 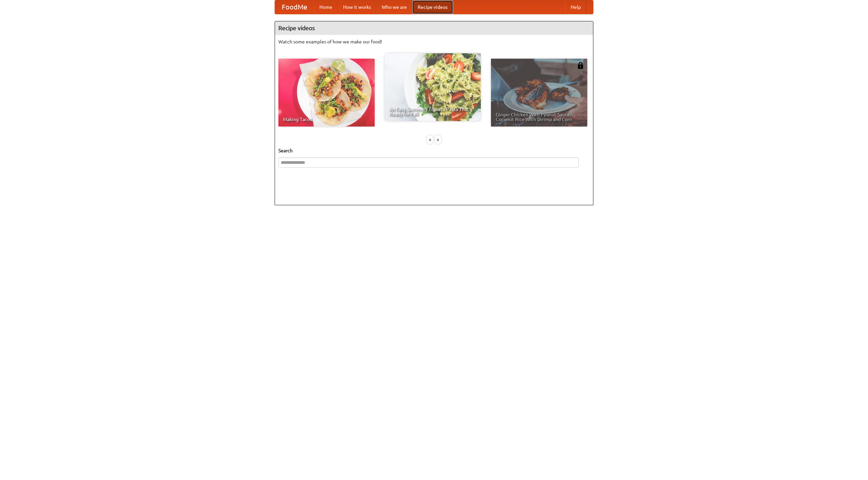 I want to click on span: Making Tacos, so click(x=326, y=119).